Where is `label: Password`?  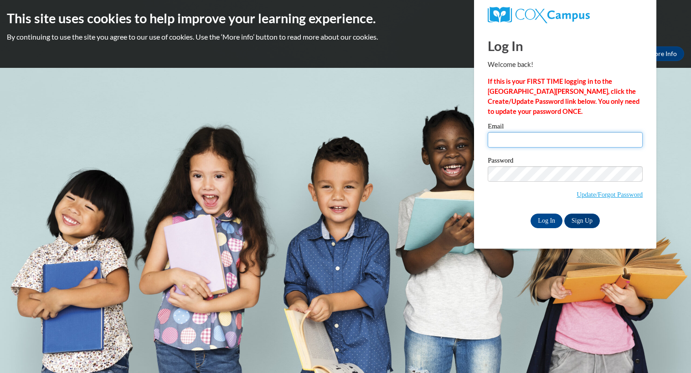
label: Password is located at coordinates (565, 162).